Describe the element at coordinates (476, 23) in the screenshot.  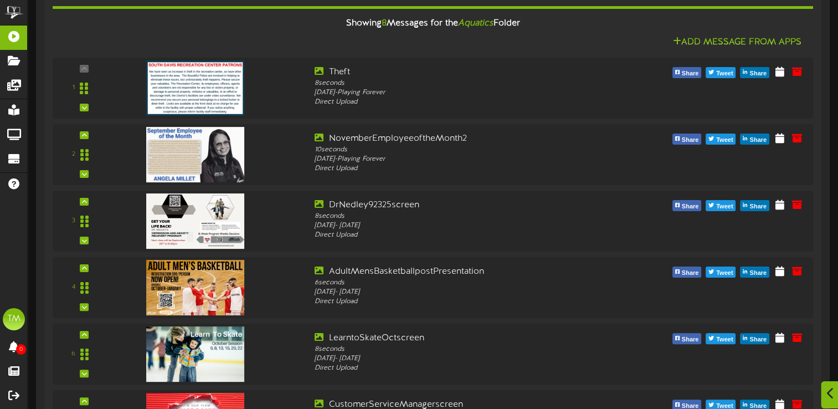
I see `i: Aquatics` at that location.